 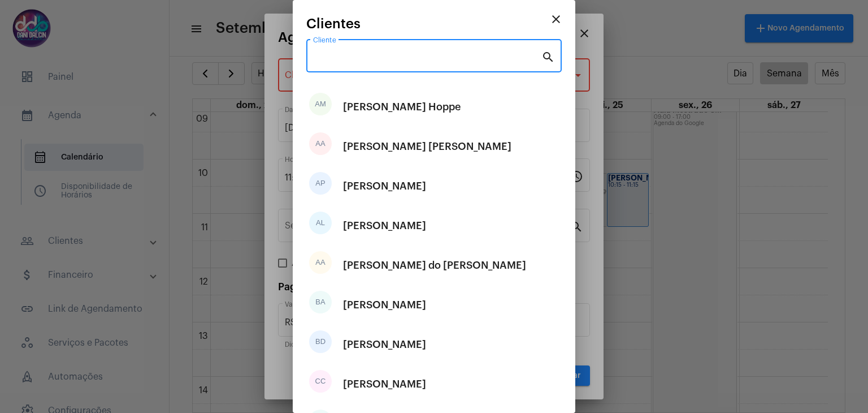 What do you see at coordinates (556, 19) in the screenshot?
I see `mat-icon: close` at bounding box center [556, 19].